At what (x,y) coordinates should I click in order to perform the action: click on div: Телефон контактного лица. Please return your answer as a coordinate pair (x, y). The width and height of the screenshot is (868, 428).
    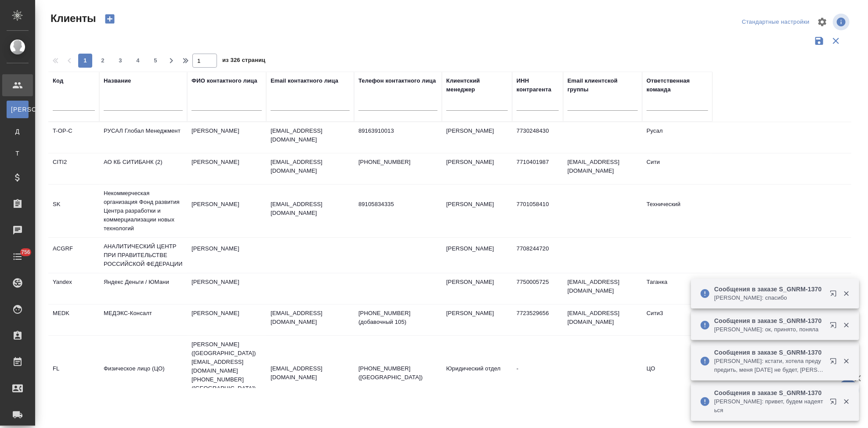
    Looking at the image, I should click on (397, 81).